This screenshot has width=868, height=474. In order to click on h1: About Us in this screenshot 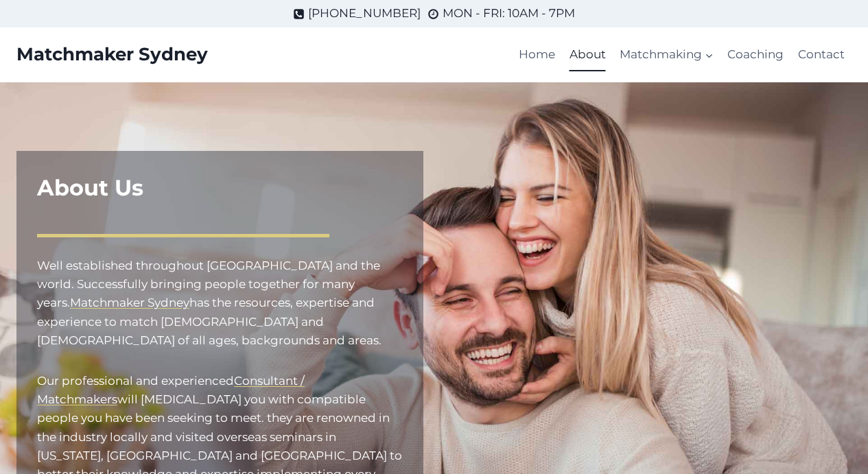, I will do `click(220, 188)`.